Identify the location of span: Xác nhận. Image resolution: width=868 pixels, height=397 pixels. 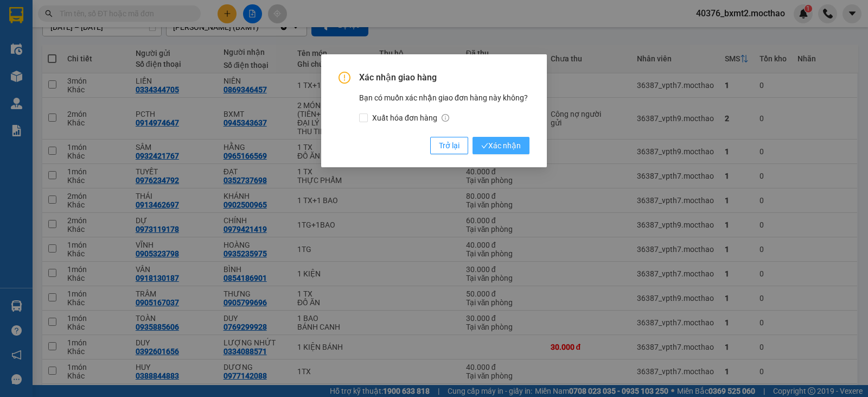
(501, 145).